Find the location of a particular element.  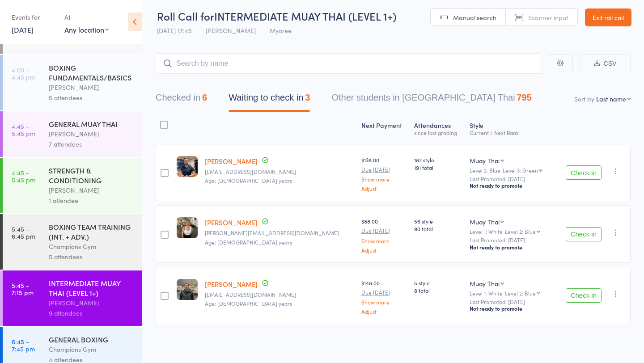

div: 795 is located at coordinates (525, 97).